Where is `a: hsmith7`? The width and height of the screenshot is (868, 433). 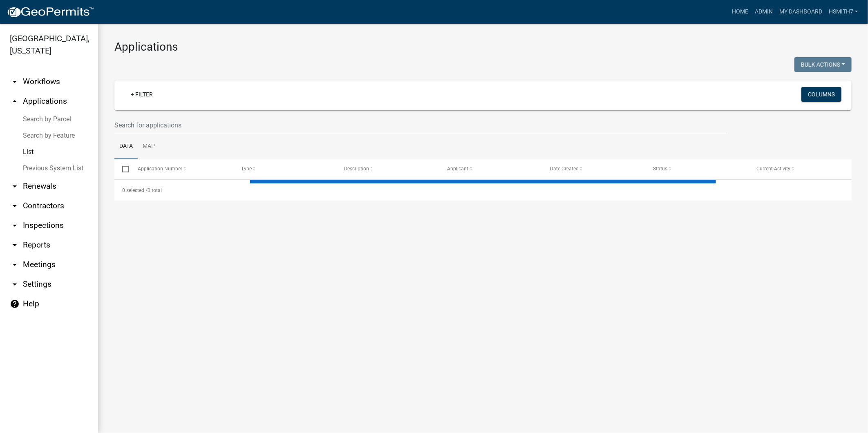 a: hsmith7 is located at coordinates (843, 11).